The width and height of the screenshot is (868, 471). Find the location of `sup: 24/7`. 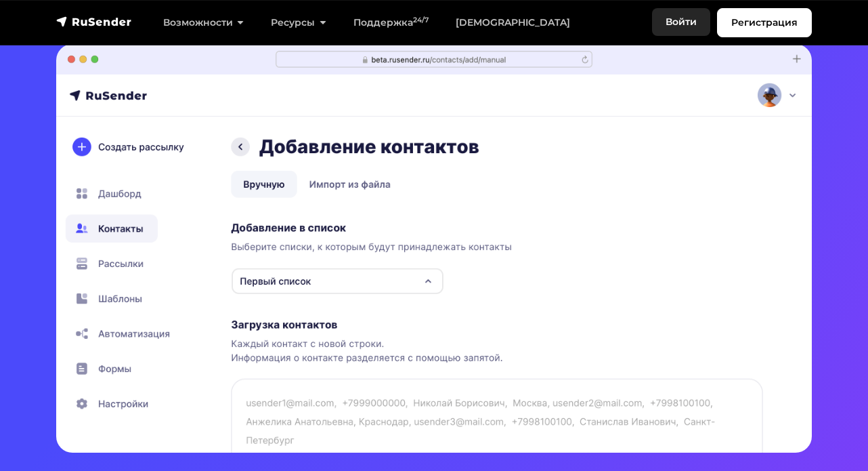

sup: 24/7 is located at coordinates (421, 20).